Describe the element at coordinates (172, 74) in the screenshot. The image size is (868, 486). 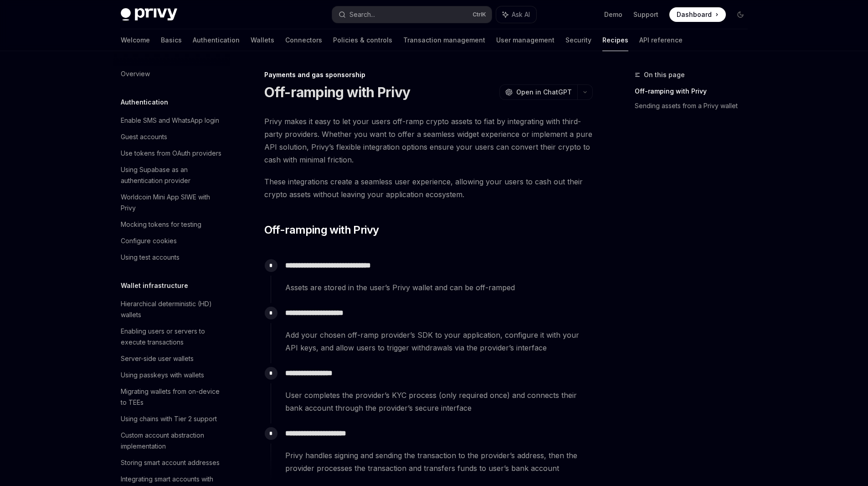
I see `a: Overview` at that location.